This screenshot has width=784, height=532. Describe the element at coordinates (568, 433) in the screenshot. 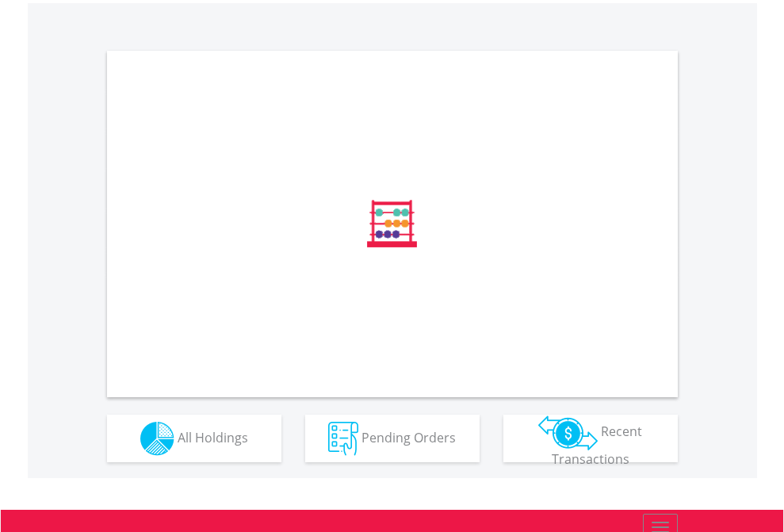

I see `img: transactions-zar-wht.png` at that location.